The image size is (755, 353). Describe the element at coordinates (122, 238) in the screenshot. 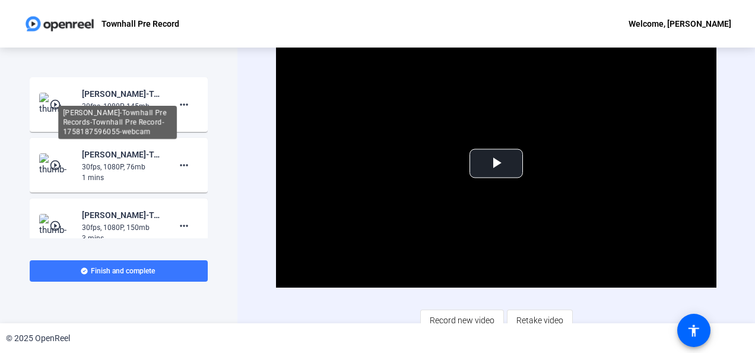

I see `div: 3 mins` at that location.